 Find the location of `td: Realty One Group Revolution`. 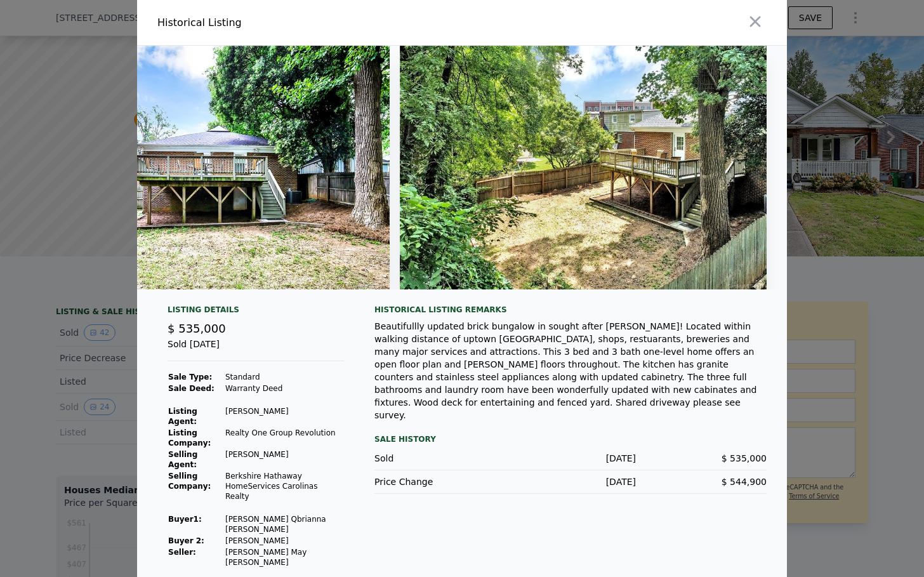

td: Realty One Group Revolution is located at coordinates (284, 438).